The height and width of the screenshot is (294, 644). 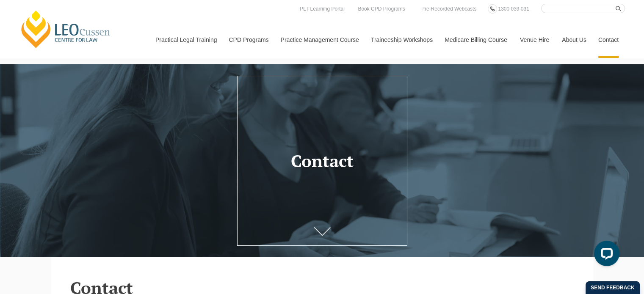 What do you see at coordinates (401, 40) in the screenshot?
I see `a: Traineeship Workshops` at bounding box center [401, 40].